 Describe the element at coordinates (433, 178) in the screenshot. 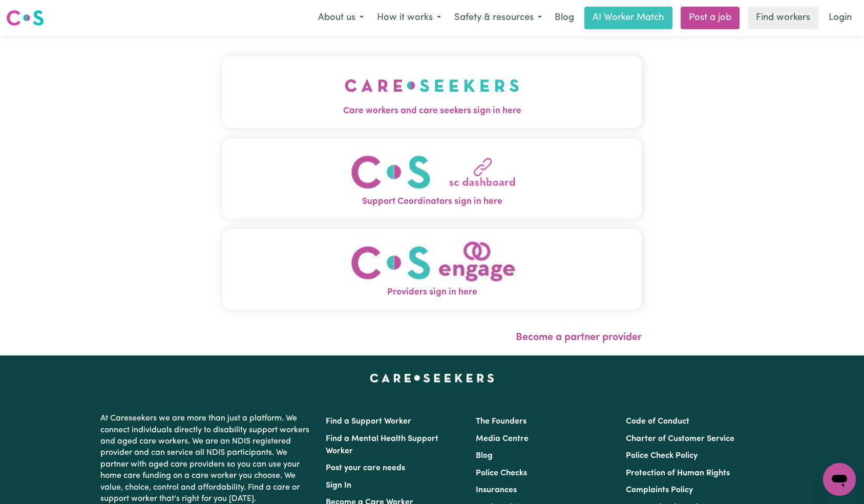

I see `button: Support Coordinators sign in here` at that location.